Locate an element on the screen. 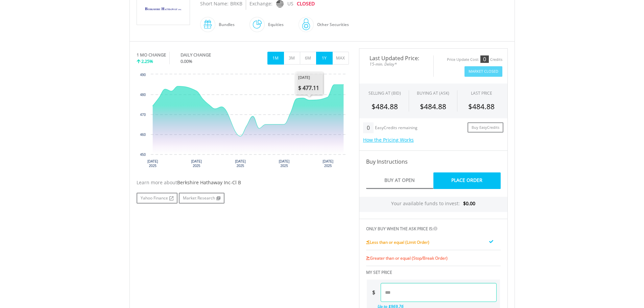 Image resolution: width=644 pixels, height=308 pixels. svg: Interactive chart is located at coordinates (243, 122).